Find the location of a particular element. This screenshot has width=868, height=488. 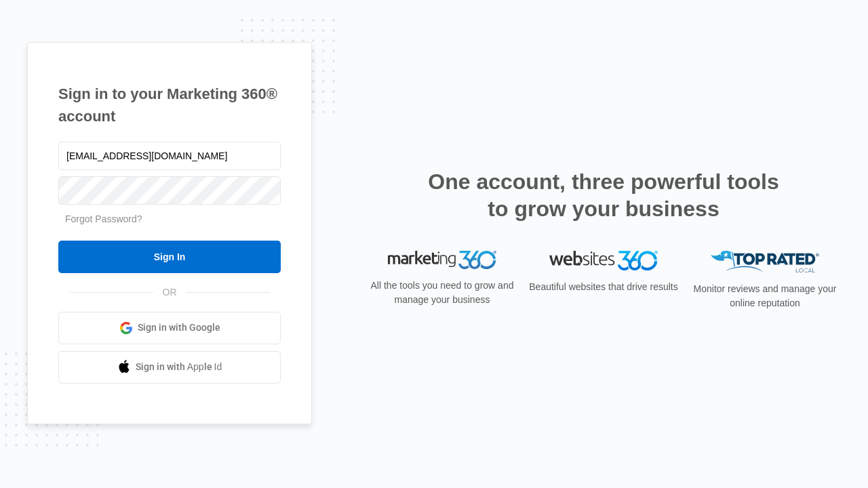

a: Sign in with Google is located at coordinates (170, 328).